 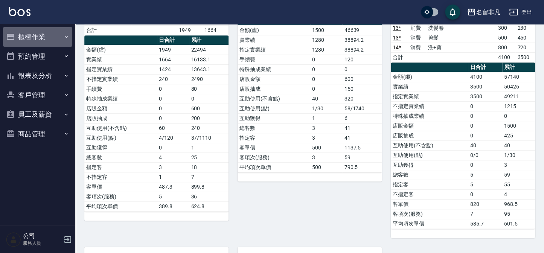 I want to click on td: 240, so click(x=173, y=79).